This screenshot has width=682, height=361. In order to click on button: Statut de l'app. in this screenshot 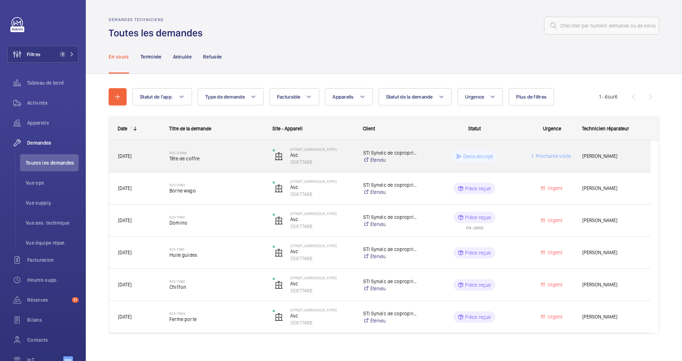, I will do `click(162, 97)`.